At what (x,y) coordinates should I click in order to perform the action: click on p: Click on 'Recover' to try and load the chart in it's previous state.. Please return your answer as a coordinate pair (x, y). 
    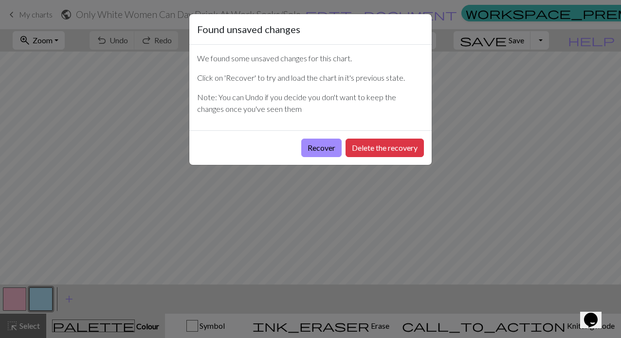
    Looking at the image, I should click on (311, 78).